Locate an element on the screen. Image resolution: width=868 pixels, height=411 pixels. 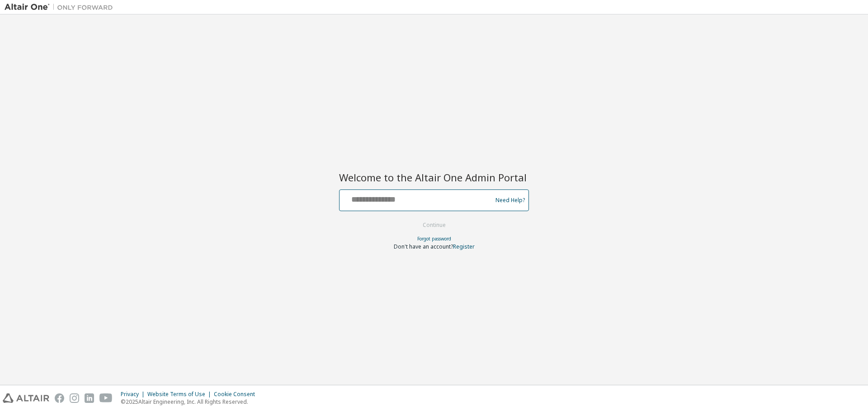
div: Privacy is located at coordinates (134, 395).